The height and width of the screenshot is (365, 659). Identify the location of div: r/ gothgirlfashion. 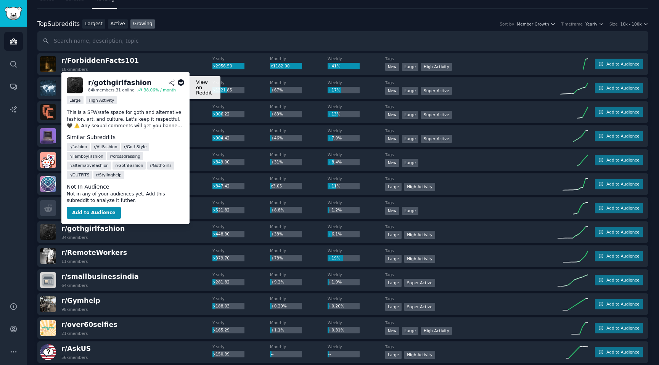
(120, 83).